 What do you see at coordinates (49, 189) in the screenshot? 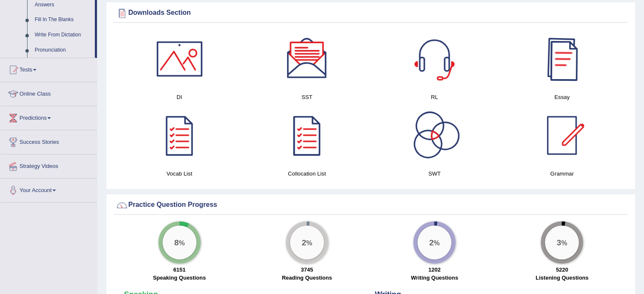
I see `a: Your Account` at bounding box center [49, 189].